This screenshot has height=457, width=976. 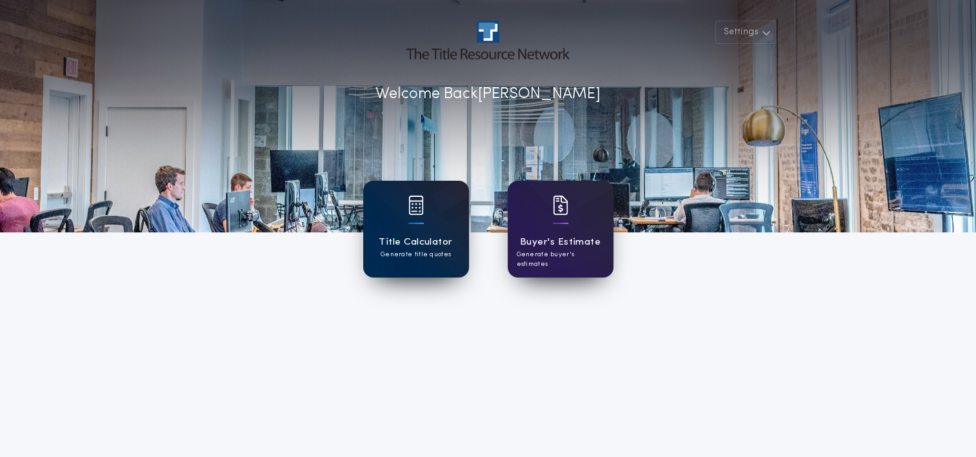 What do you see at coordinates (415, 254) in the screenshot?
I see `p: Generate title quotes` at bounding box center [415, 254].